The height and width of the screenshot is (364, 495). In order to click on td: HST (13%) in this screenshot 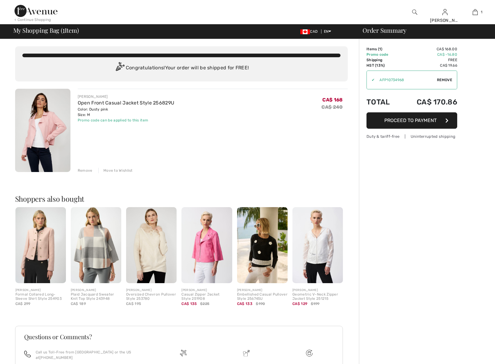, I will do `click(383, 65)`.